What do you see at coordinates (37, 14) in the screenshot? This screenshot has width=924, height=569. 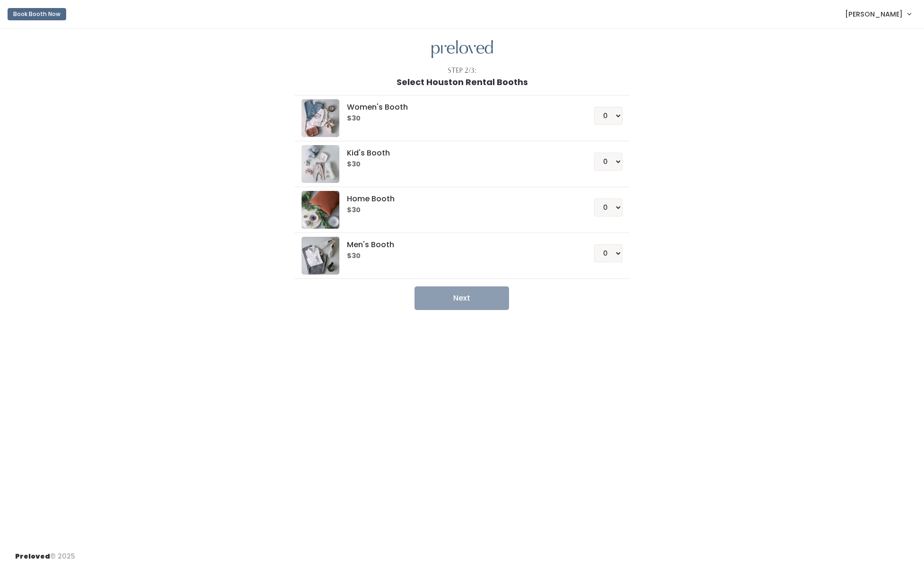 I see `button: Book Booth Now` at bounding box center [37, 14].